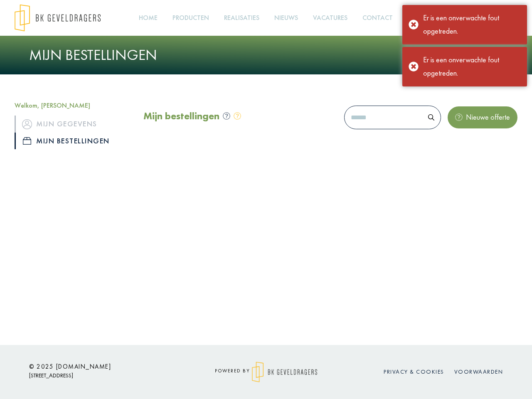  Describe the element at coordinates (73, 141) in the screenshot. I see `a: iconMijn bestellingen` at that location.